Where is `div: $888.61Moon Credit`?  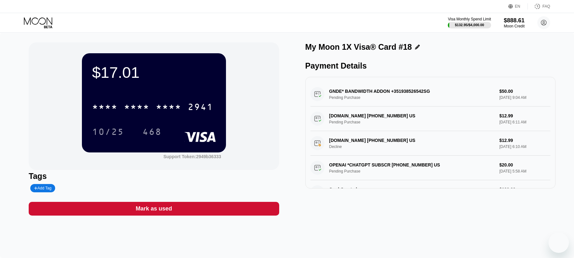 div: $888.61Moon Credit is located at coordinates (514, 23).